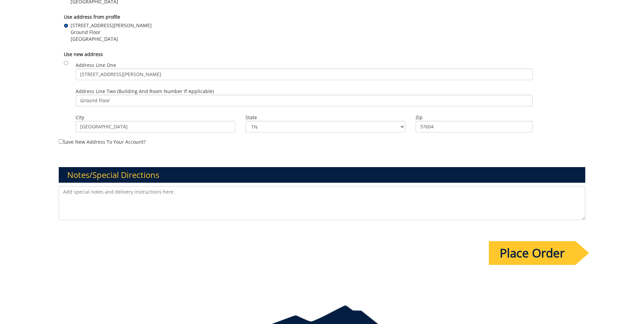  What do you see at coordinates (155, 127) in the screenshot?
I see `input: City` at bounding box center [155, 127].